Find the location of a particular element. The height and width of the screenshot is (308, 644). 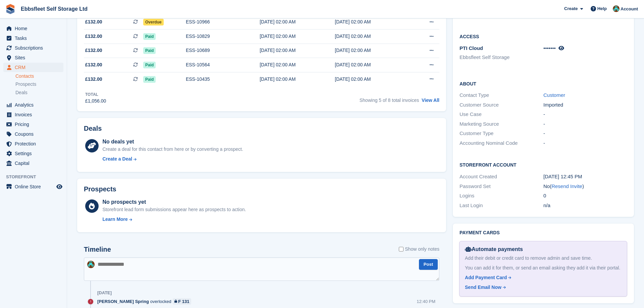

h2: About is located at coordinates (543, 83).